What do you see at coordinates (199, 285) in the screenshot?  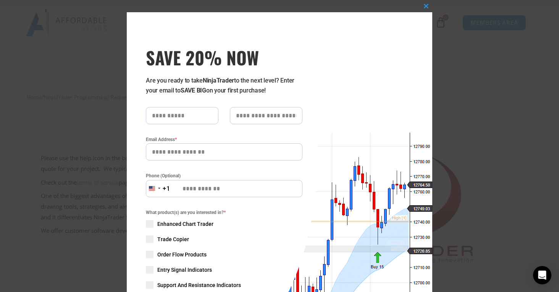 I see `span: Support And Resistance Indicators` at bounding box center [199, 285].